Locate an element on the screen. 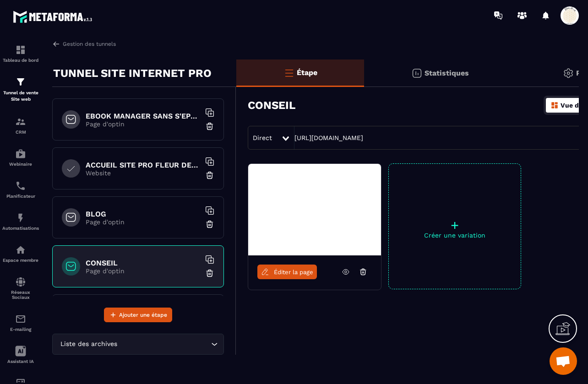 Image resolution: width=588 pixels, height=384 pixels. a: social-networksocial-networkRéseaux Sociaux is located at coordinates (21, 288).